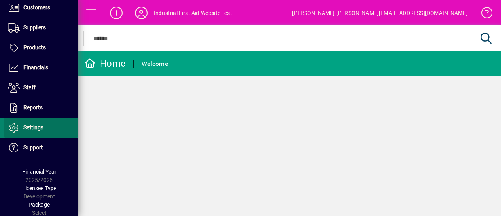 This screenshot has height=216, width=501. I want to click on div: Industrial First Aid Website Test, so click(193, 13).